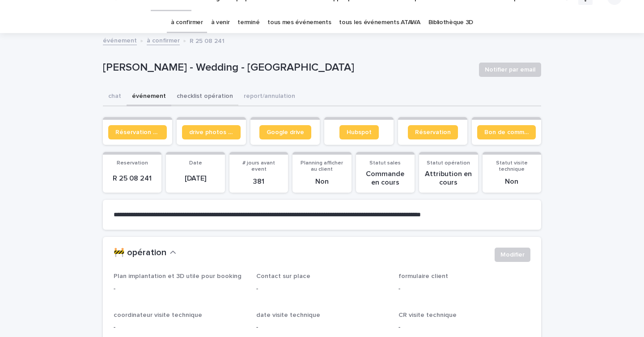 Image resolution: width=644 pixels, height=337 pixels. Describe the element at coordinates (269, 97) in the screenshot. I see `button: report/annulation` at that location.